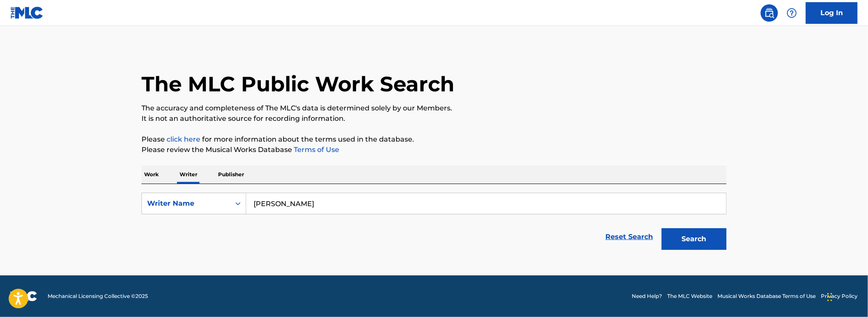 This screenshot has height=317, width=868. Describe the element at coordinates (629, 237) in the screenshot. I see `a: Reset Search` at that location.